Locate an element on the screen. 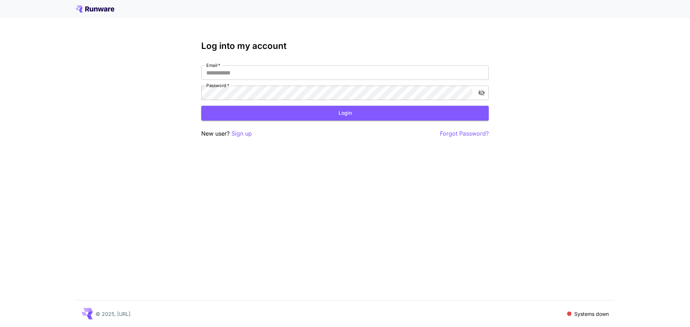  p: New user? is located at coordinates (226, 133).